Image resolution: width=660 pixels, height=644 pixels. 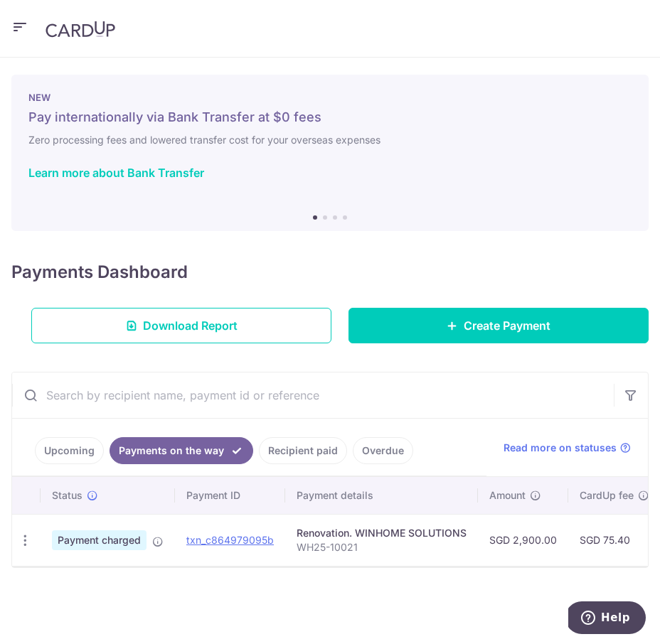 I want to click on td: SGD 2,900.00, so click(x=523, y=540).